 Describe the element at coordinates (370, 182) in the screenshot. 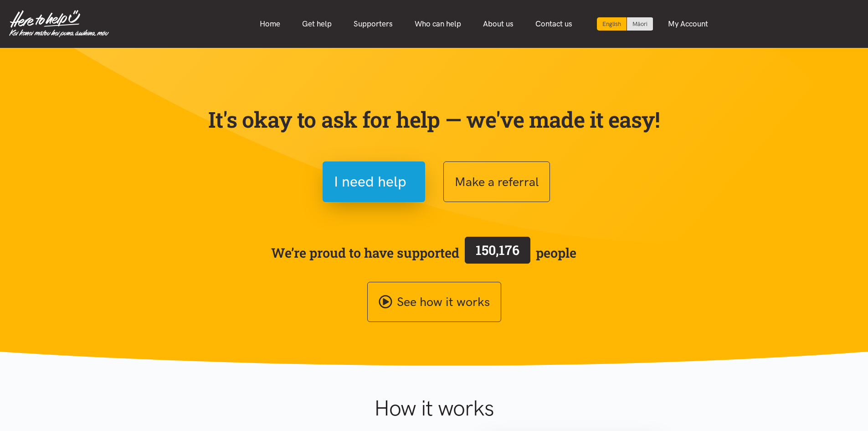

I see `span: I need help` at that location.